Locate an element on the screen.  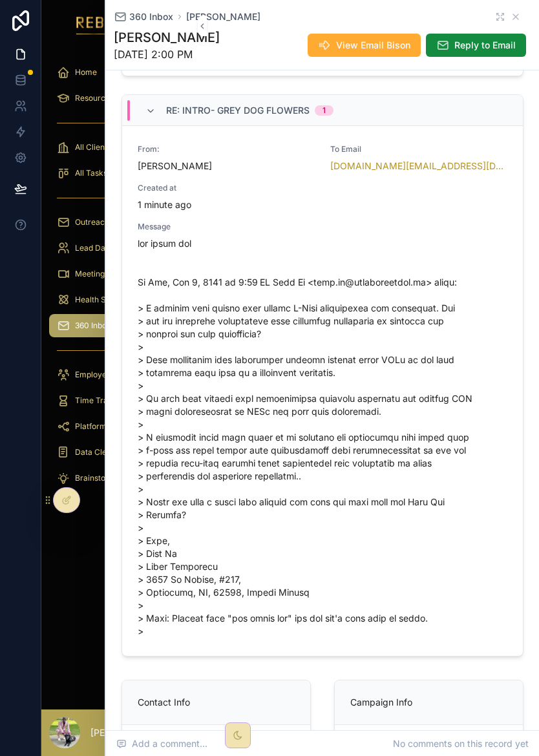
span: Meeting Dashboard is located at coordinates (111, 274).